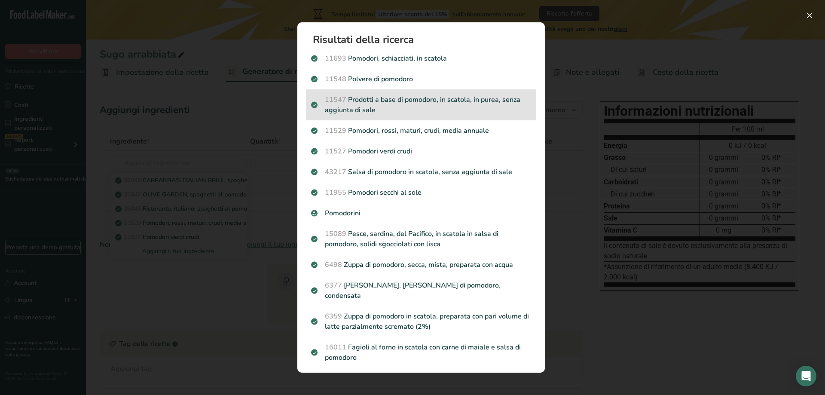 This screenshot has width=825, height=395. What do you see at coordinates (335, 100) in the screenshot?
I see `font: 11547` at bounding box center [335, 100].